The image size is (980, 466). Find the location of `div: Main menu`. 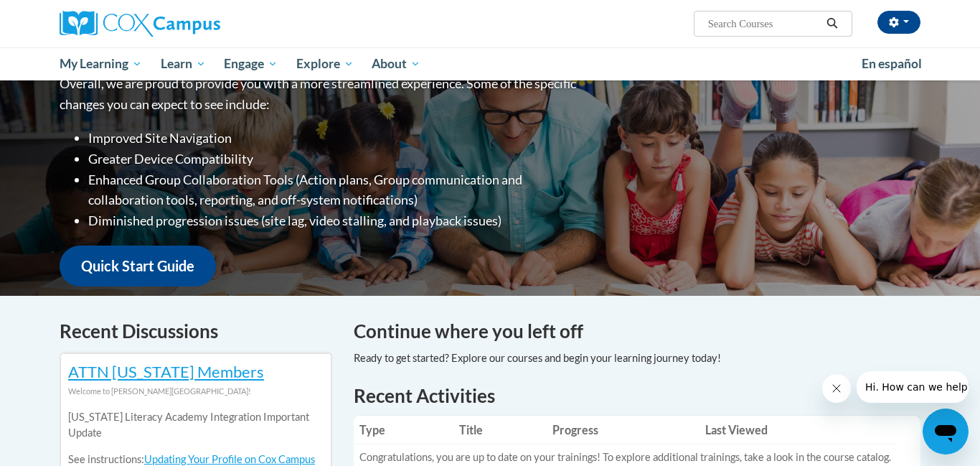

div: Main menu is located at coordinates (490, 64).